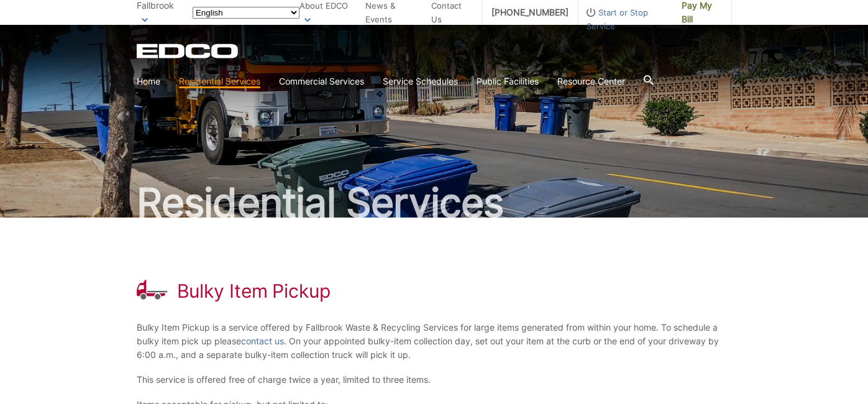 The height and width of the screenshot is (404, 868). What do you see at coordinates (254, 291) in the screenshot?
I see `h1: Bulky Item Pickup` at bounding box center [254, 291].